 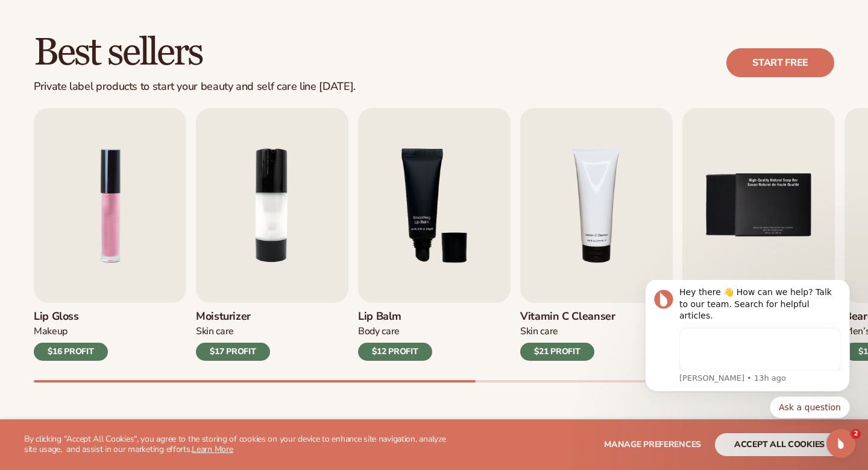 I want to click on button: Manage preferences, so click(x=652, y=445).